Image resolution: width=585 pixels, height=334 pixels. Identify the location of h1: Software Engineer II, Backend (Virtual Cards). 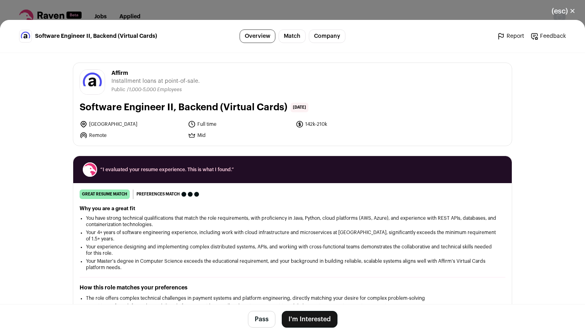
(183, 107).